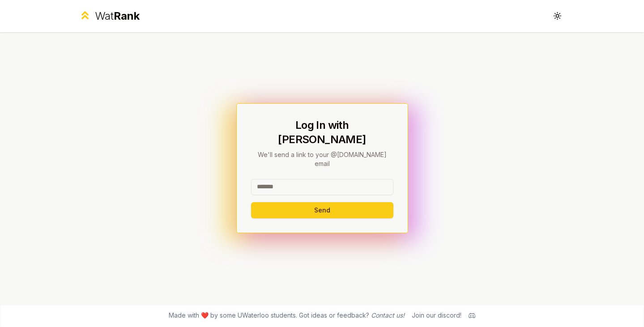  I want to click on div: Join our discord!, so click(436, 316).